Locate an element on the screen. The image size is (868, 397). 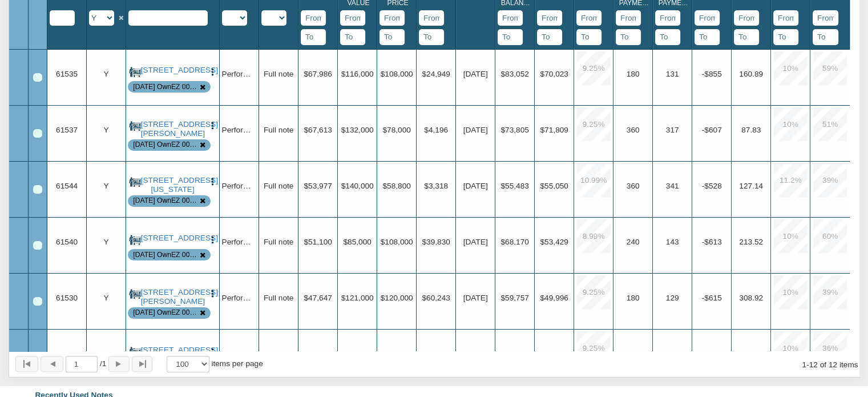
span: 61540 is located at coordinates (67, 242).